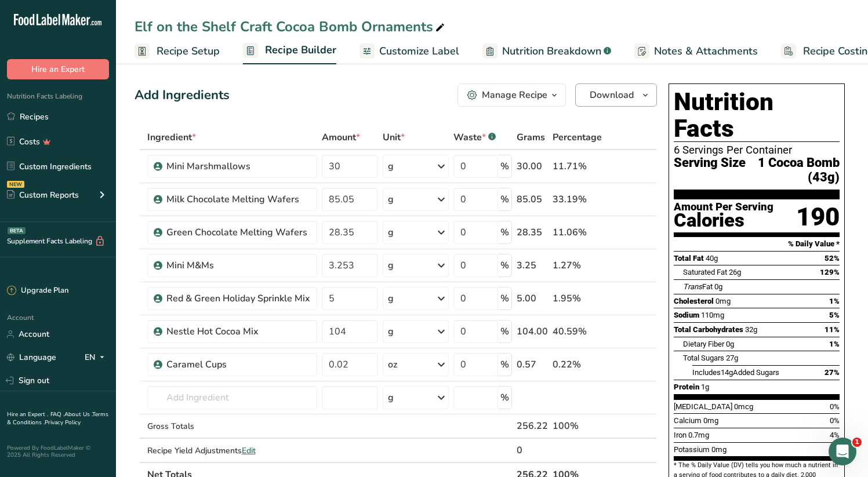  Describe the element at coordinates (419, 51) in the screenshot. I see `span: Customize Label` at that location.